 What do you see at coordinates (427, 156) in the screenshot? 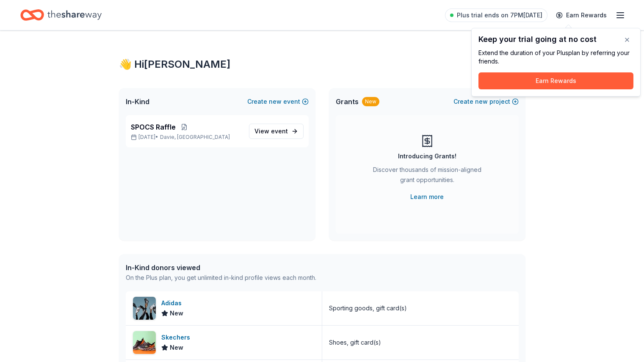
I see `div: Introducing Grants!` at bounding box center [427, 156].